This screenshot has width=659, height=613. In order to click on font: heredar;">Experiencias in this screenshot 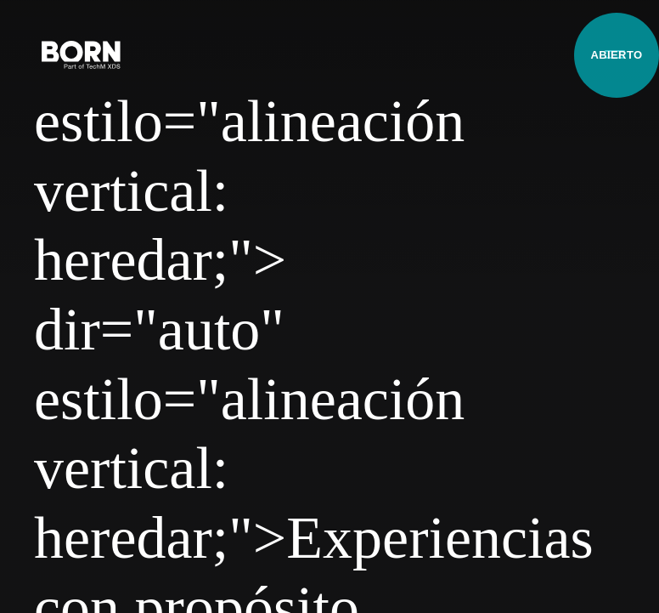, I will do `click(314, 537)`.